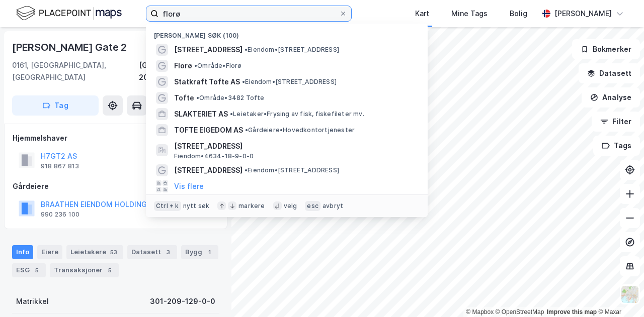 The image size is (644, 317). What do you see at coordinates (572, 313) in the screenshot?
I see `a: Improve this map` at bounding box center [572, 313].